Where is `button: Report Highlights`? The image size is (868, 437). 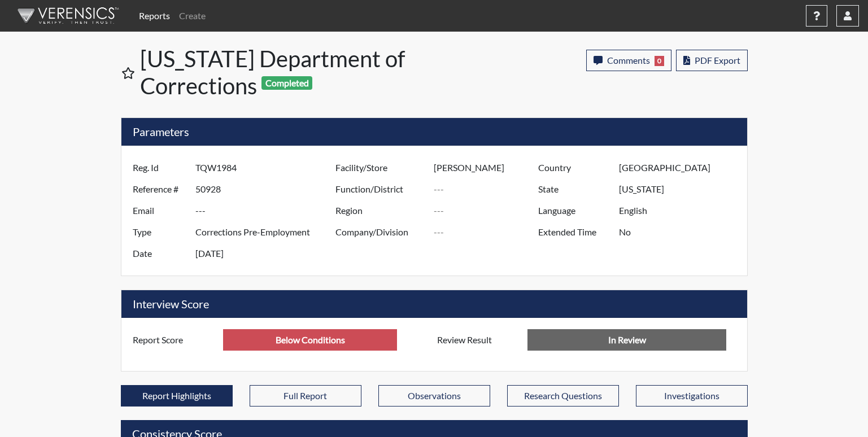 button: Report Highlights is located at coordinates (176, 395).